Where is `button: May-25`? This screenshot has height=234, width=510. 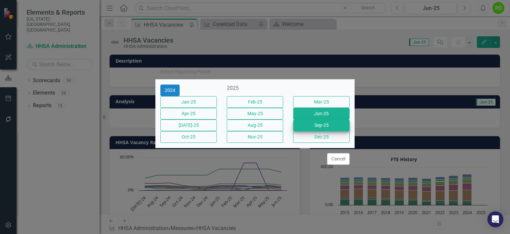
button: May-25 is located at coordinates (255, 113).